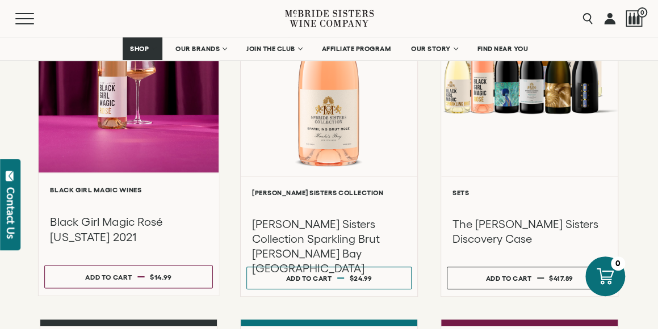 This screenshot has height=329, width=658. What do you see at coordinates (274, 49) in the screenshot?
I see `a: JOIN THE CLUB` at bounding box center [274, 49].